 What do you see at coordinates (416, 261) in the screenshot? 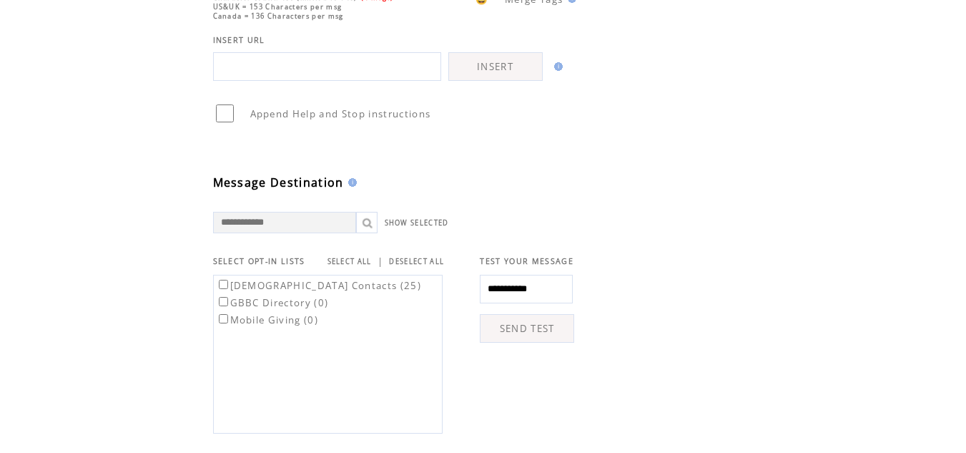
I see `a: DESELECT ALL` at bounding box center [416, 261].